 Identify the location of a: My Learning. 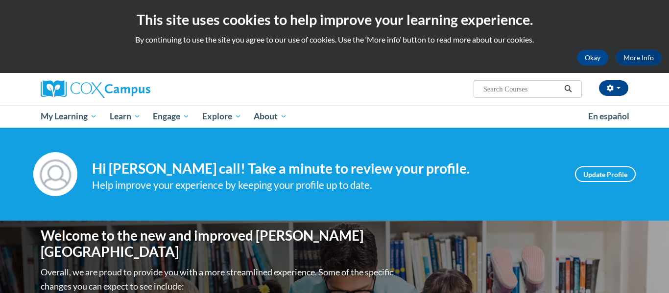
(69, 117).